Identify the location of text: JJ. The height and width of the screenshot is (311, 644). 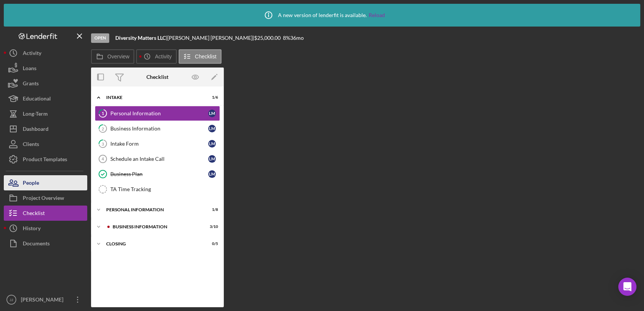
(12, 300).